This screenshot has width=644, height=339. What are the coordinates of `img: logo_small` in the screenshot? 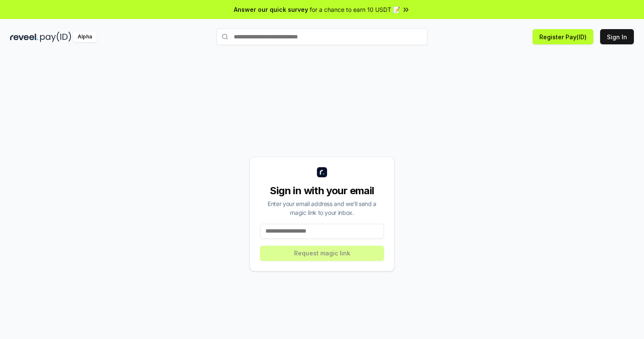 It's located at (322, 172).